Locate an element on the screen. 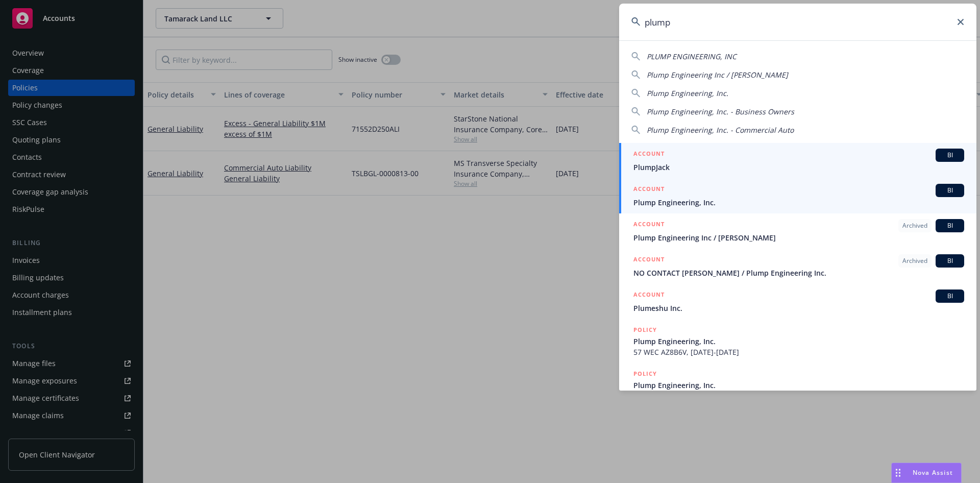 The height and width of the screenshot is (483, 980). button: Nova Assist is located at coordinates (926, 473).